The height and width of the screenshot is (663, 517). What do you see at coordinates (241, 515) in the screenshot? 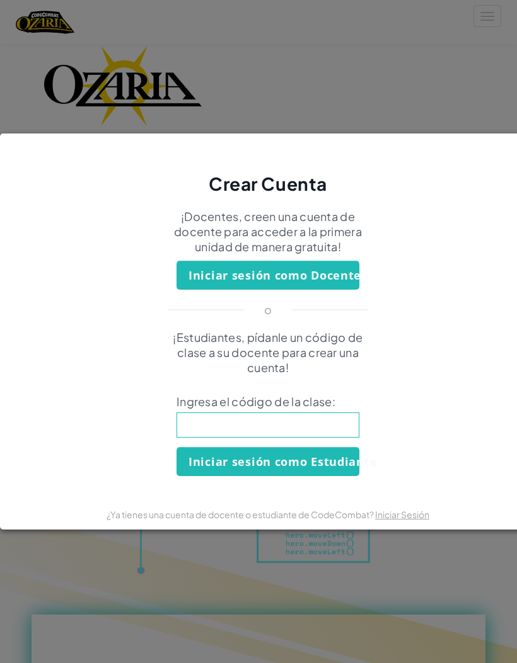
I see `span: ¿Ya tienes una cuenta de docente o estudiante de CodeCombat?` at bounding box center [241, 515].